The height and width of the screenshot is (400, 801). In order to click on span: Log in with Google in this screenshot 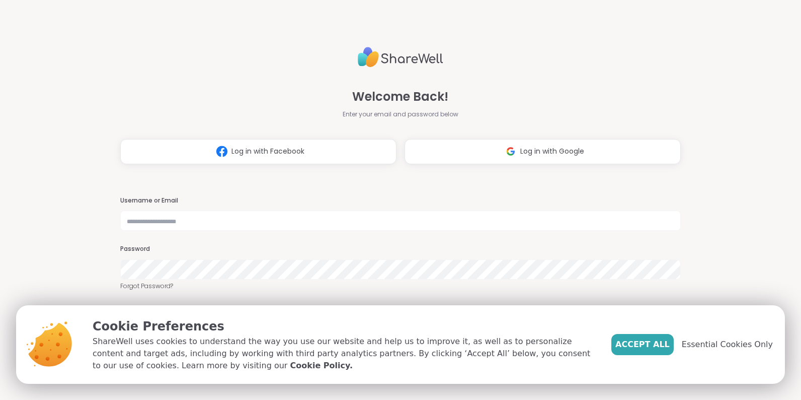, I will do `click(552, 151)`.